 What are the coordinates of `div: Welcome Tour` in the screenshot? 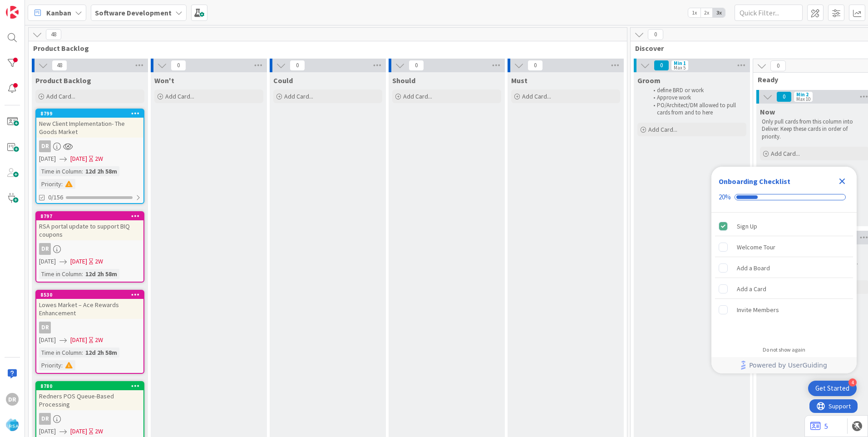 It's located at (756, 247).